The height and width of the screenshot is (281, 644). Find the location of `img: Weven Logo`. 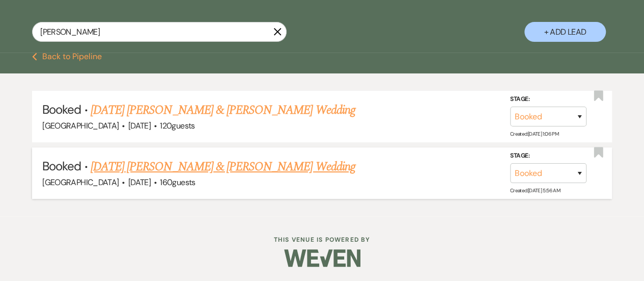

img: Weven Logo is located at coordinates (322, 258).